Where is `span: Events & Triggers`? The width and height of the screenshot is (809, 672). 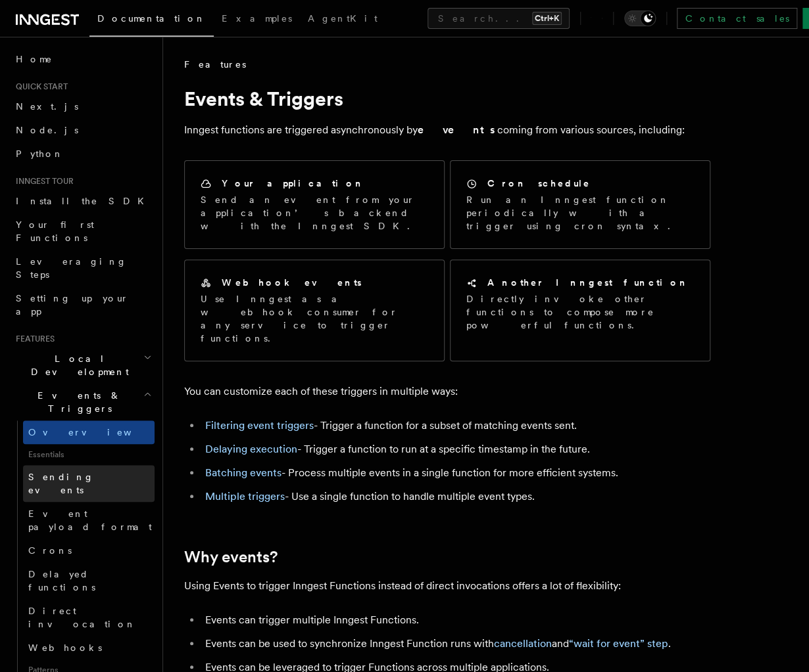
span: Events & Triggers is located at coordinates (77, 402).